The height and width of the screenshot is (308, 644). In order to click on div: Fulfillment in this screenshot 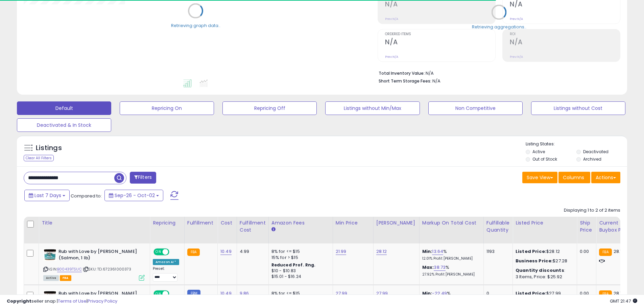, I will do `click(201, 223)`.